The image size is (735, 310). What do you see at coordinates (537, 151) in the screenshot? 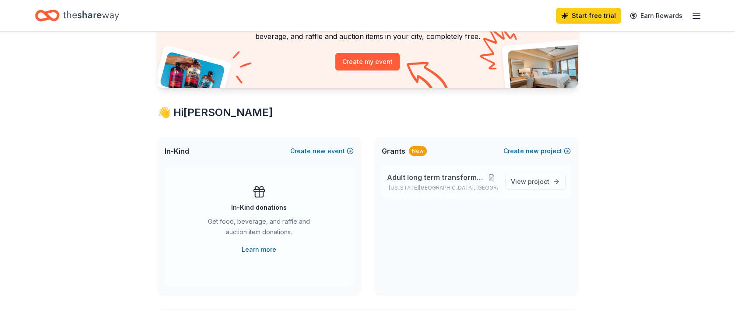
I see `button: Createnewproject` at bounding box center [537, 151].